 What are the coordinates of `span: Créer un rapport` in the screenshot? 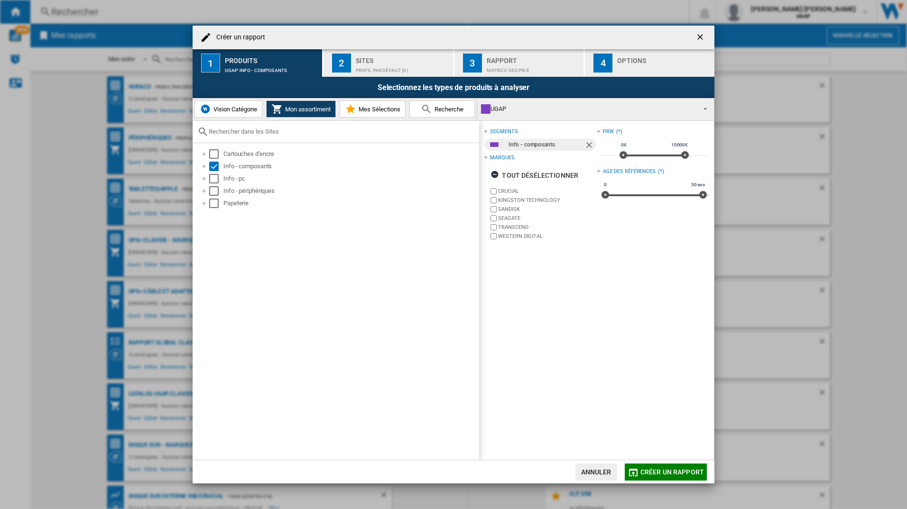 It's located at (672, 472).